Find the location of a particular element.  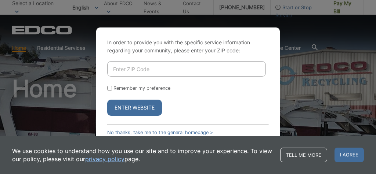

p: We use cookies to understand how you use our site and to improve your experience. To view our pol... is located at coordinates (142, 155).